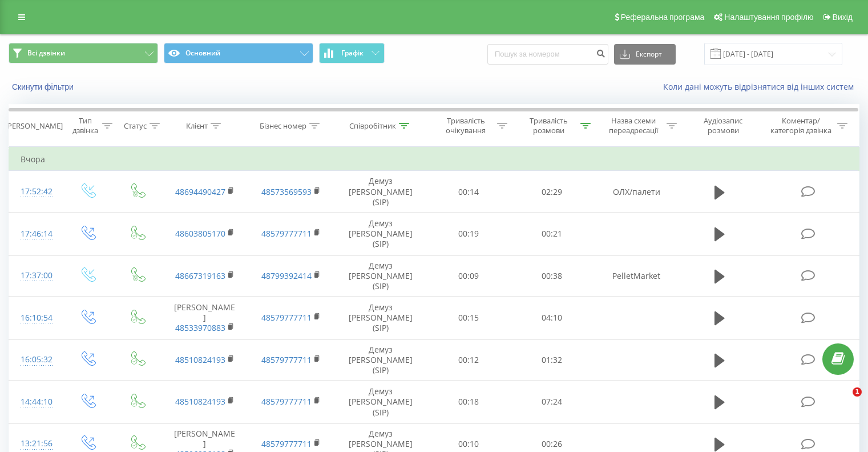 This screenshot has width=868, height=452. I want to click on div: Назва схеми переадресації, so click(634, 126).